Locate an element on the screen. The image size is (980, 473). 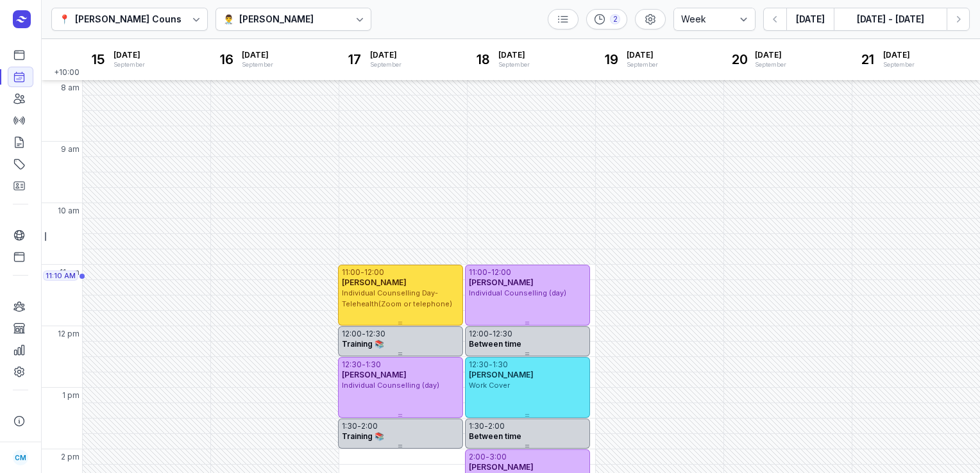
span: +10:00 is located at coordinates (68, 74).